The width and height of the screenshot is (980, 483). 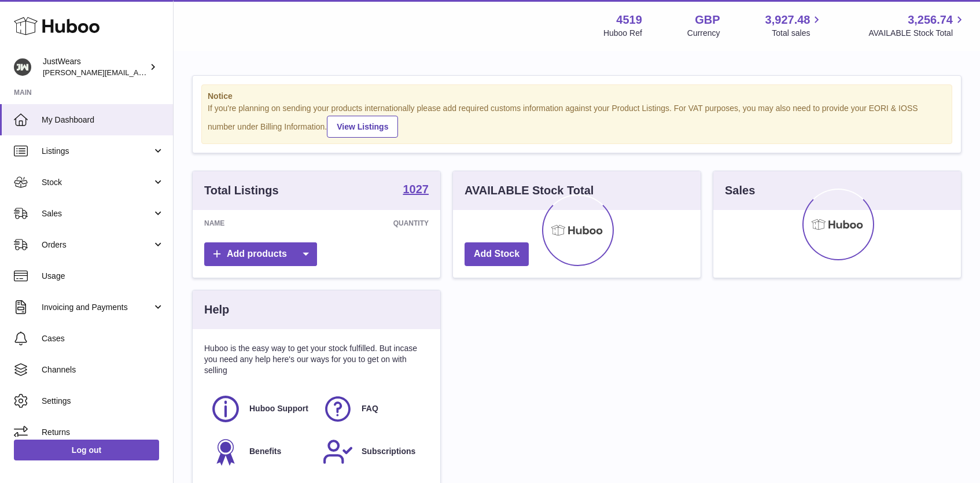 I want to click on div: Huboo Ref, so click(x=623, y=33).